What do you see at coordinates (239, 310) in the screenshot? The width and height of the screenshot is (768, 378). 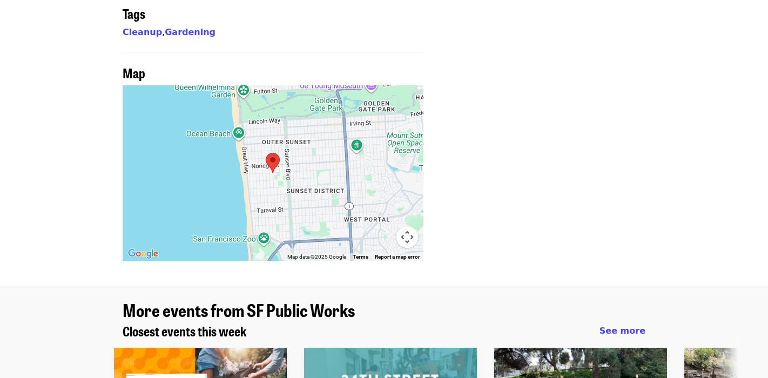 I see `span: More events from SF Public Works` at bounding box center [239, 310].